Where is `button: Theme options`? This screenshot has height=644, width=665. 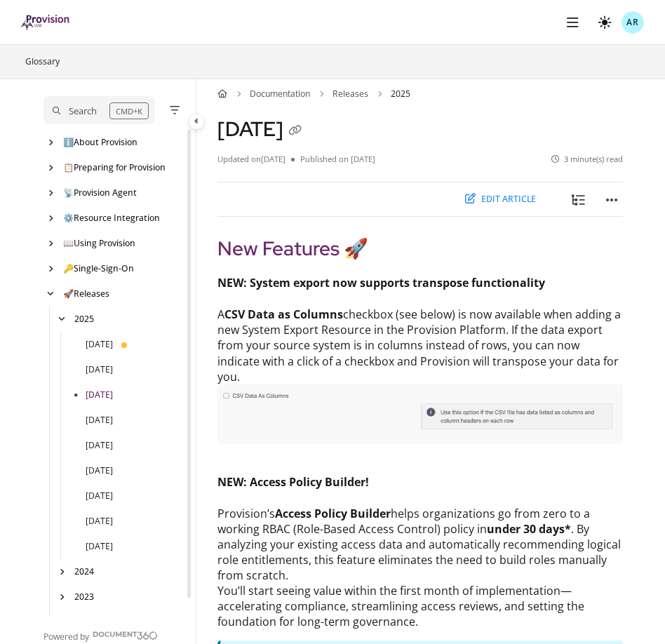 button: Theme options is located at coordinates (605, 23).